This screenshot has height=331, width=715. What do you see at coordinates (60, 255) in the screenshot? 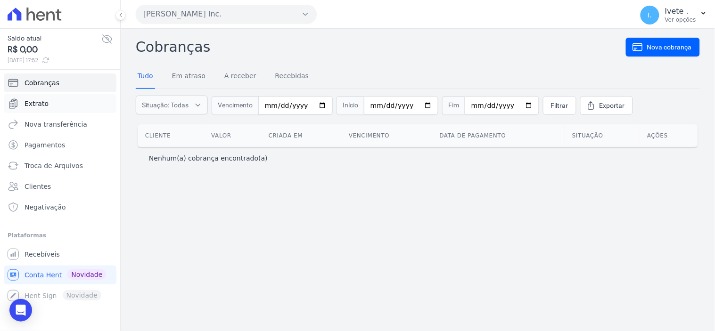
I see `a: Recebíveis` at bounding box center [60, 255].